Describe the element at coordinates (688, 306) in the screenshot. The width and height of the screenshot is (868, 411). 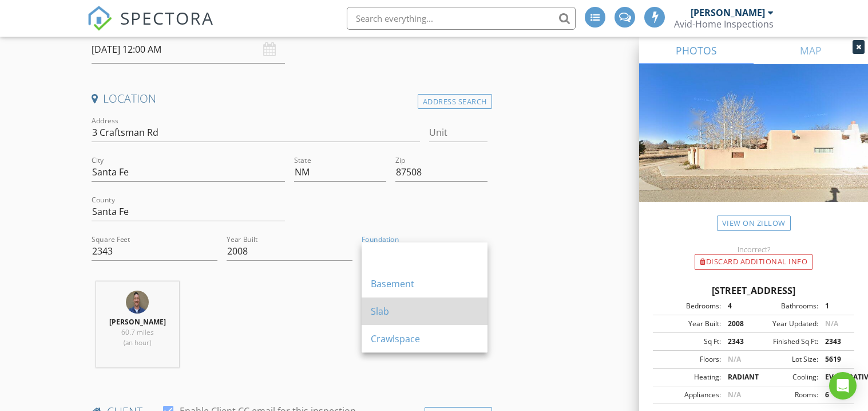
I see `div: Bedrooms:` at that location.